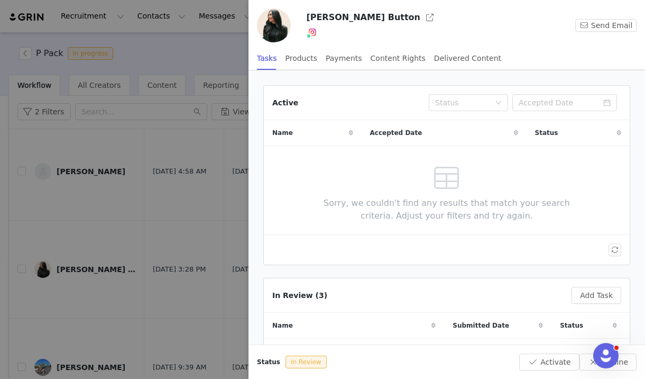 The image size is (645, 379). What do you see at coordinates (274, 25) in the screenshot?
I see `img: ad11a8b7-908e-4c99-a940-a83eb5c31172.jpg` at bounding box center [274, 25].